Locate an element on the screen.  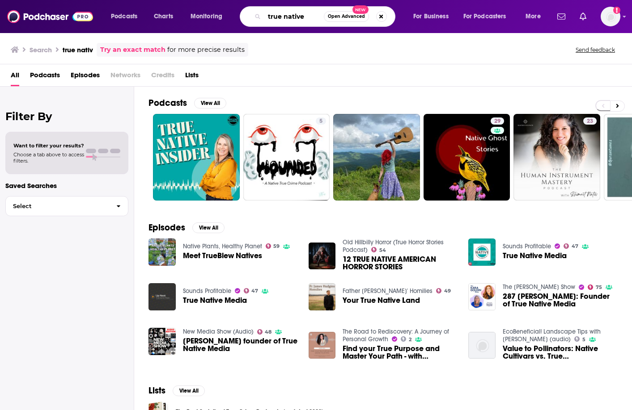
span: 29 is located at coordinates (497, 122).